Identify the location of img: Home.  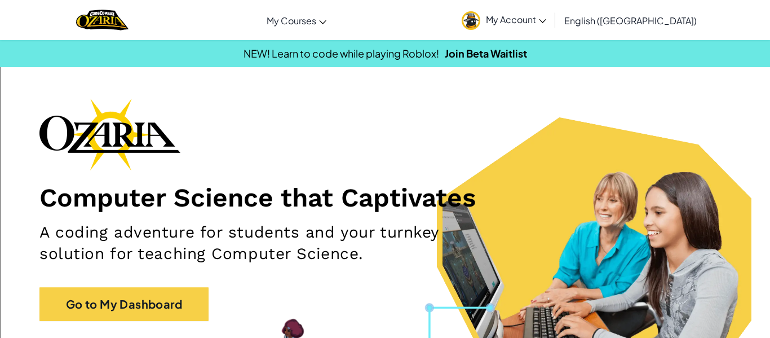
(102, 20).